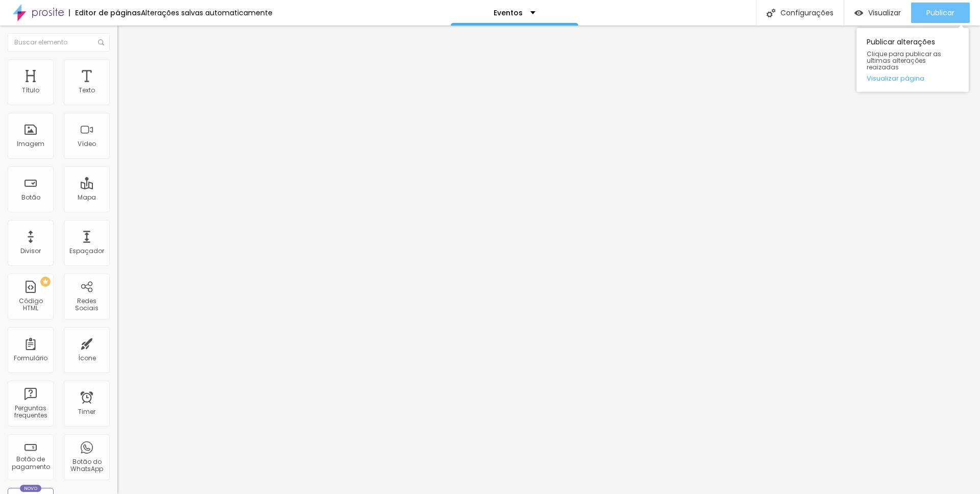  Describe the element at coordinates (105, 13) in the screenshot. I see `div: Editor de páginas` at that location.